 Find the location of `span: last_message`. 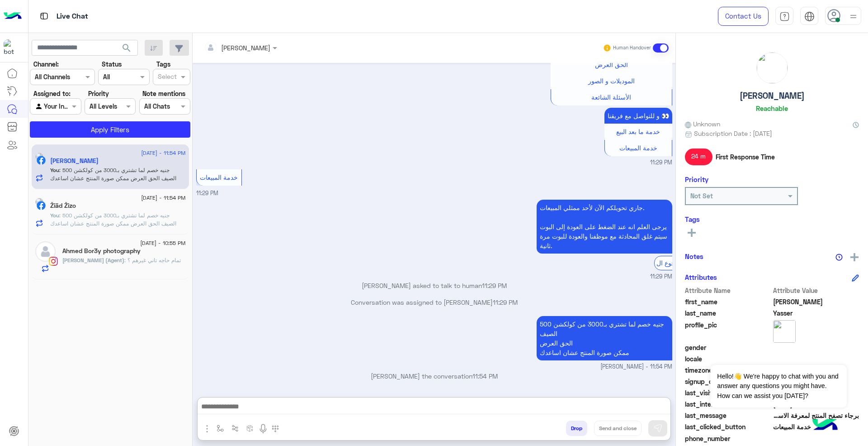

span: last_message is located at coordinates (728, 415).